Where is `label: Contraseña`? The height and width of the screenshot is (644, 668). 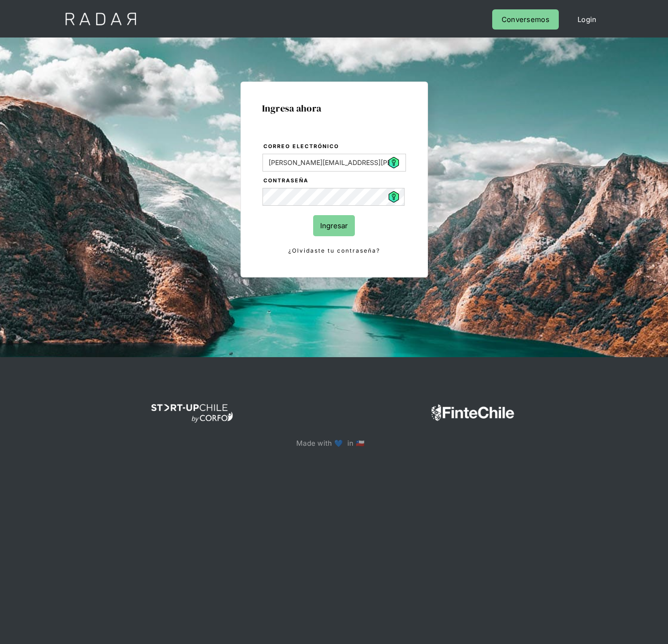
label: Contraseña is located at coordinates (334, 181).